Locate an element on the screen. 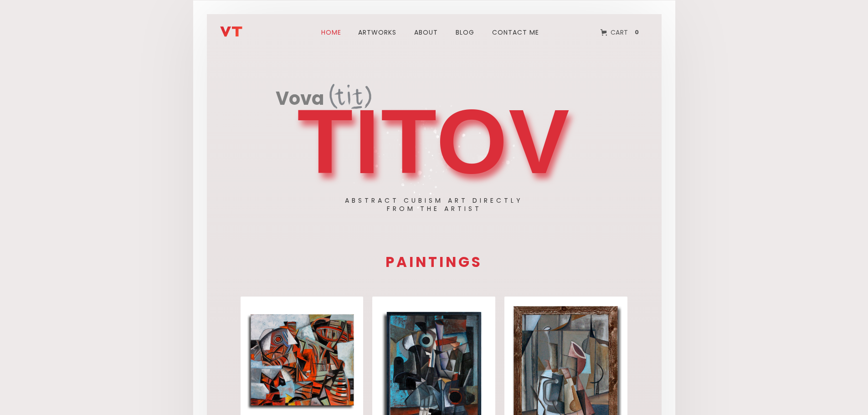 This screenshot has width=868, height=415. a: Contact me is located at coordinates (515, 32).